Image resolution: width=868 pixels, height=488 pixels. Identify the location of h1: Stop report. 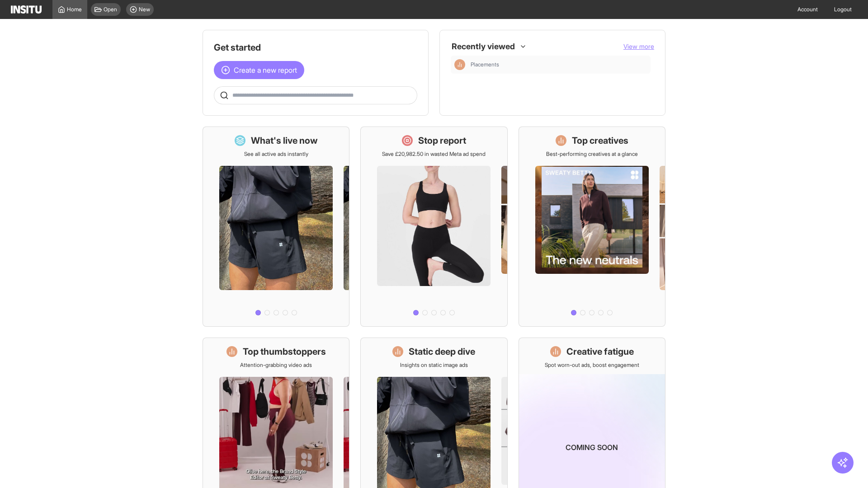
(443, 140).